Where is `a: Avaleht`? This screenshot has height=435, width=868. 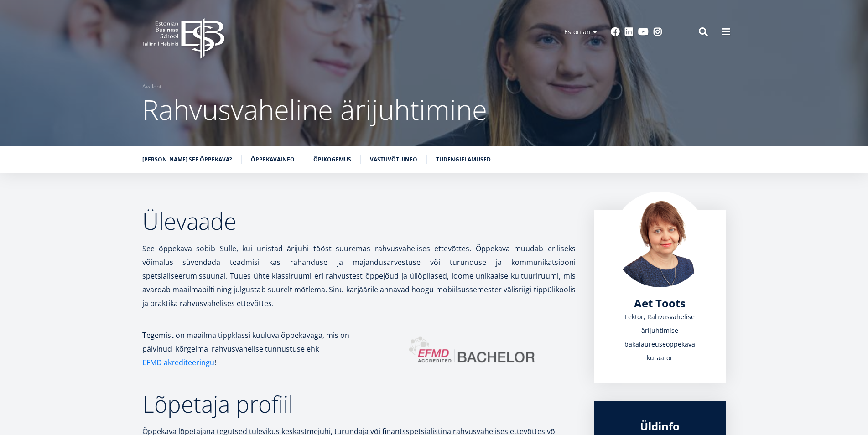
a: Avaleht is located at coordinates (152, 87).